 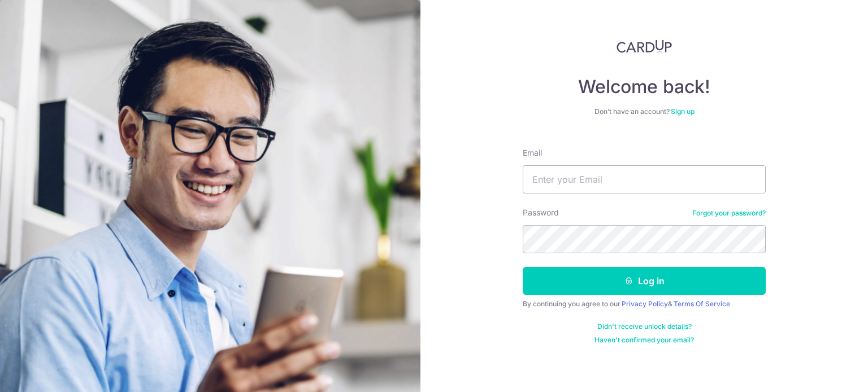 I want to click on a: Sign up, so click(x=683, y=111).